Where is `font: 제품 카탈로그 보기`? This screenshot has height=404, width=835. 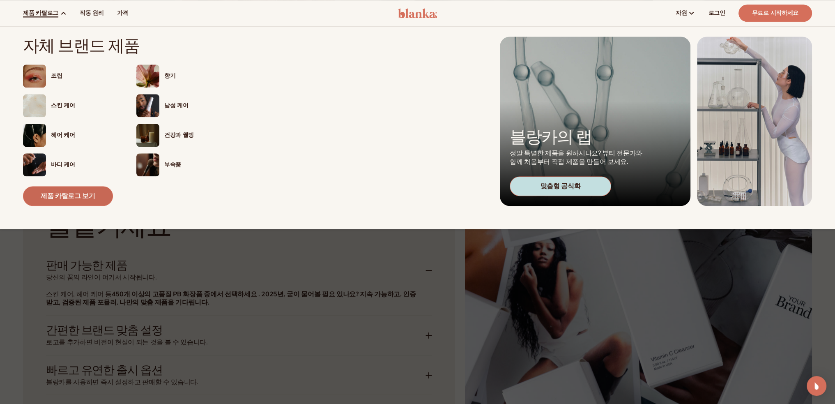
font: 제품 카탈로그 보기 is located at coordinates (68, 196).